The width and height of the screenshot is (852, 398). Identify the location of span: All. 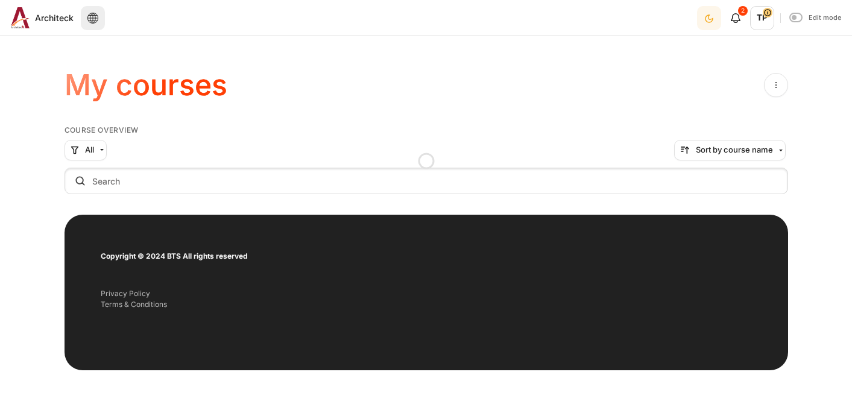
(89, 150).